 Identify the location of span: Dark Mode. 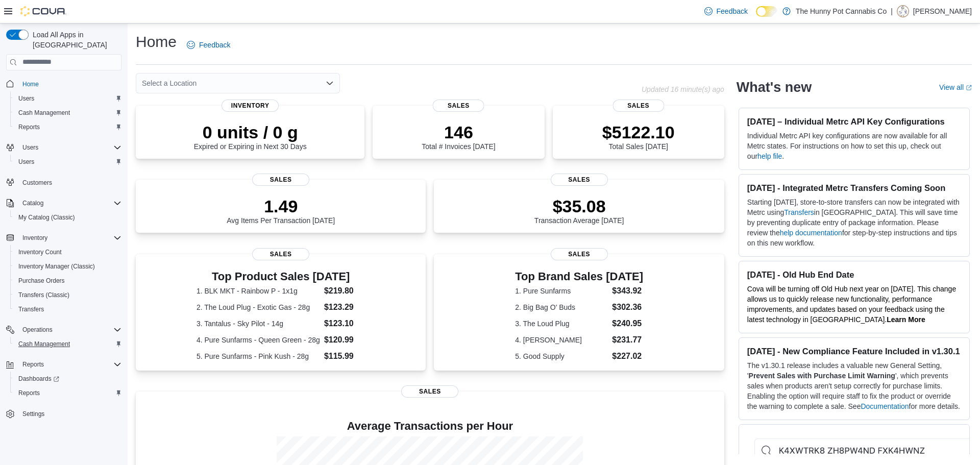
(756, 17).